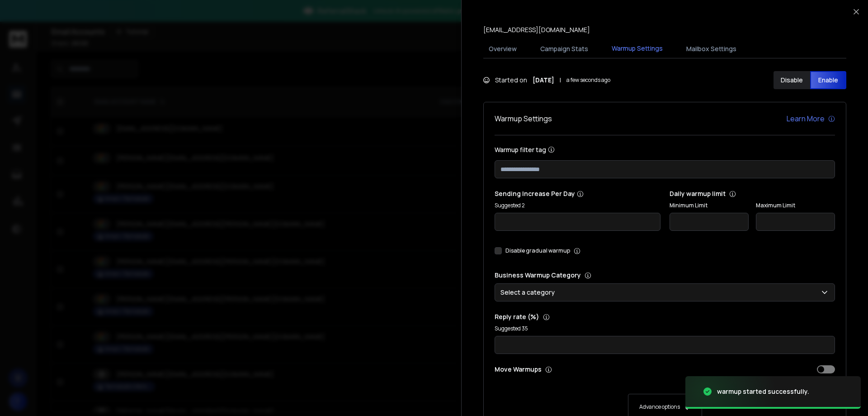  What do you see at coordinates (665, 275) in the screenshot?
I see `p: Business Warmup Category` at bounding box center [665, 275].